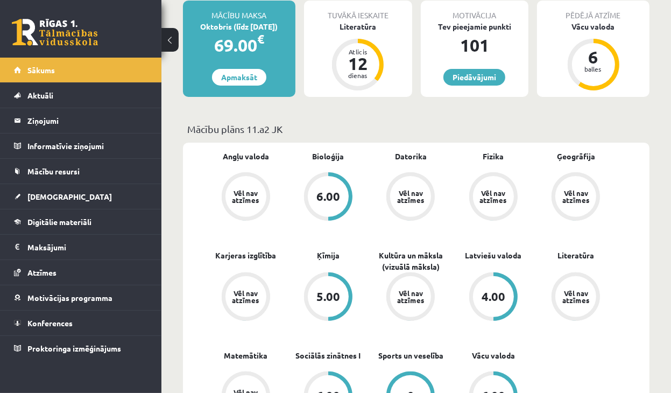  I want to click on div: Vācu valoda, so click(593, 26).